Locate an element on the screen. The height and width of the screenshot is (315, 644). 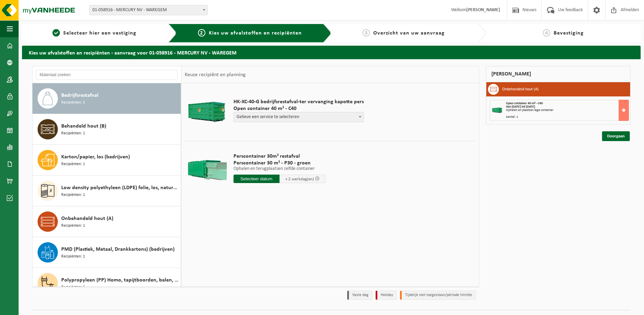
button: PMD (Plastiek, Metaal, Drankkartons) (bedrijven) Recipiënten: 1 is located at coordinates (106, 252).